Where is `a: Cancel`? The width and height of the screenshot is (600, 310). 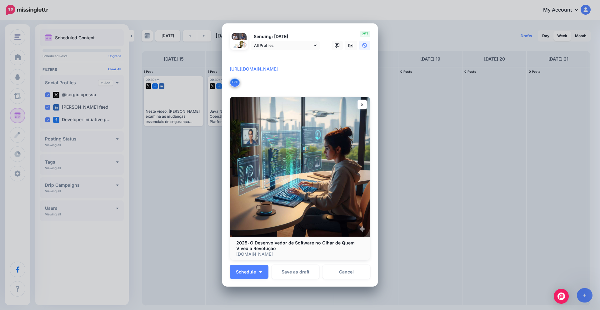
a: Cancel is located at coordinates (346, 272).